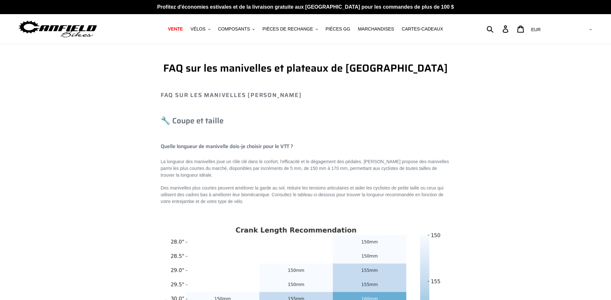  Describe the element at coordinates (234, 29) in the screenshot. I see `font: COMPOSANTS` at that location.